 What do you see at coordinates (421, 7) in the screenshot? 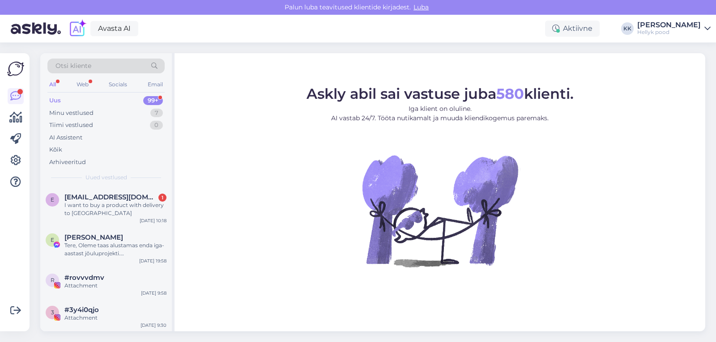
I see `span: Luba` at bounding box center [421, 7].